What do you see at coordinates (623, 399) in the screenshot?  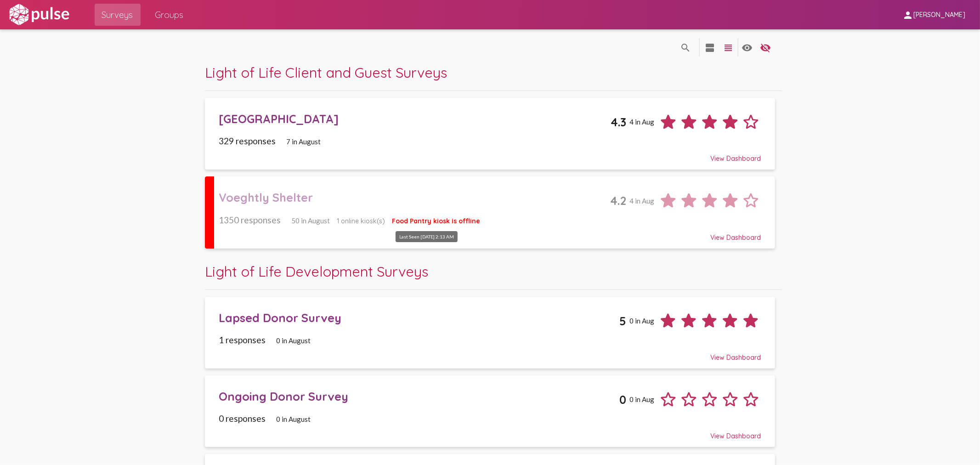 I see `span: 0` at bounding box center [623, 399].